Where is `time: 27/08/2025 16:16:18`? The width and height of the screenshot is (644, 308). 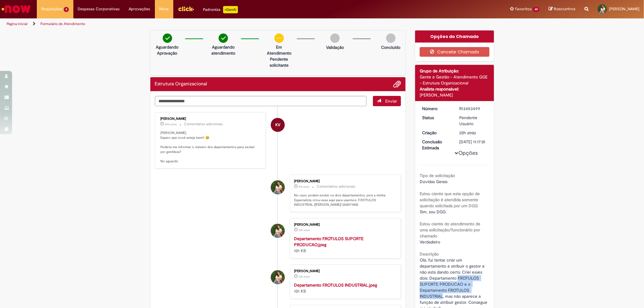 time: 27/08/2025 16:16:18 is located at coordinates (304, 277).